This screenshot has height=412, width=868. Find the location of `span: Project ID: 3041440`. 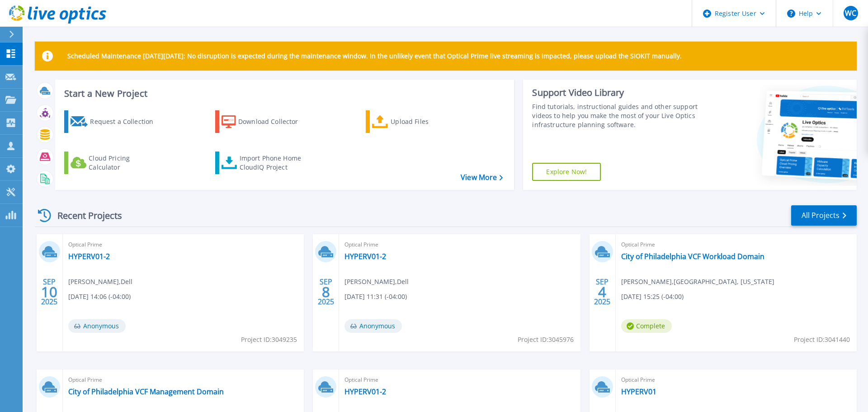

span: Project ID: 3041440 is located at coordinates (822, 340).